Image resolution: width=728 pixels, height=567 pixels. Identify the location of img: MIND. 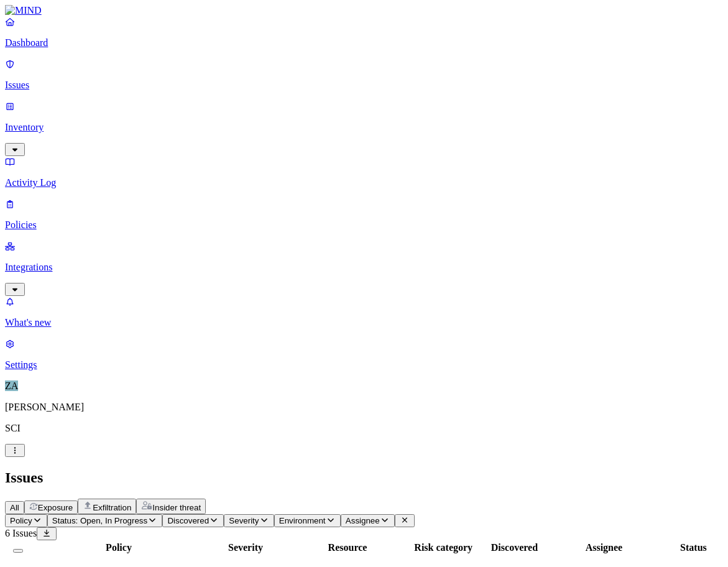
(23, 11).